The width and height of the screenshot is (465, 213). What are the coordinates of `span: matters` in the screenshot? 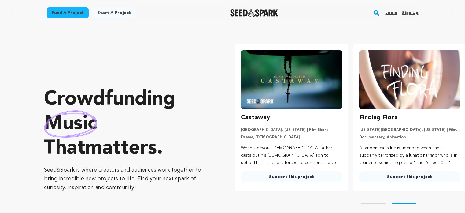 It's located at (121, 148).